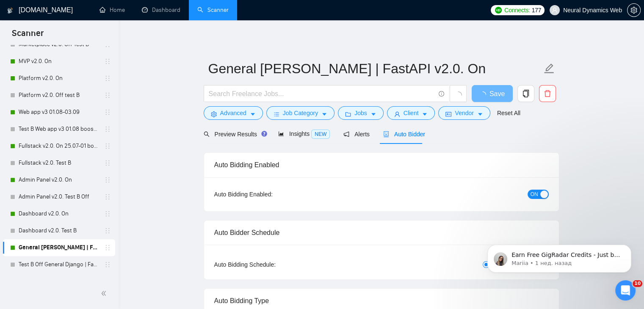  Describe the element at coordinates (59, 214) in the screenshot. I see `a: Dashboard v2.0. On` at that location.